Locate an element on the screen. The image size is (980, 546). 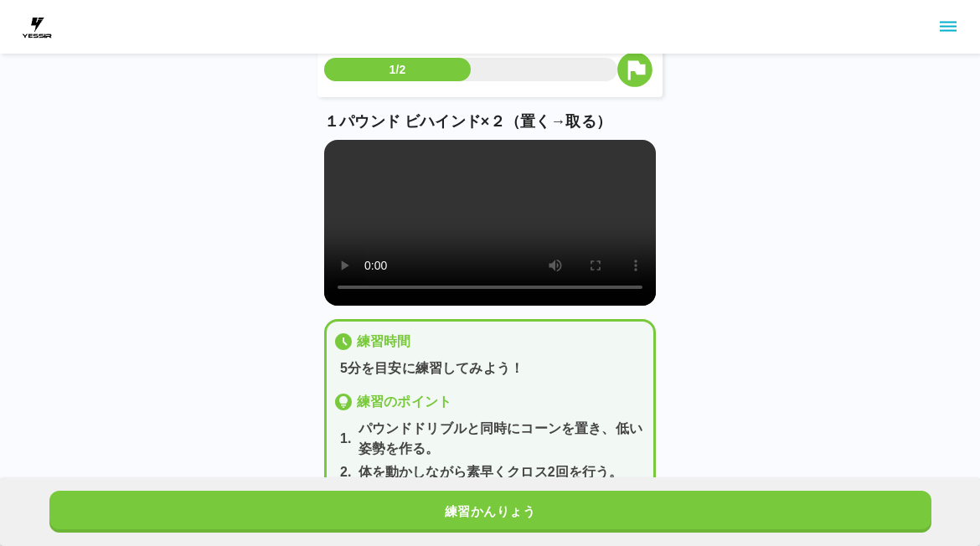
p: 体を動かしながら素早くクロス2回を行う。 is located at coordinates (491, 472).